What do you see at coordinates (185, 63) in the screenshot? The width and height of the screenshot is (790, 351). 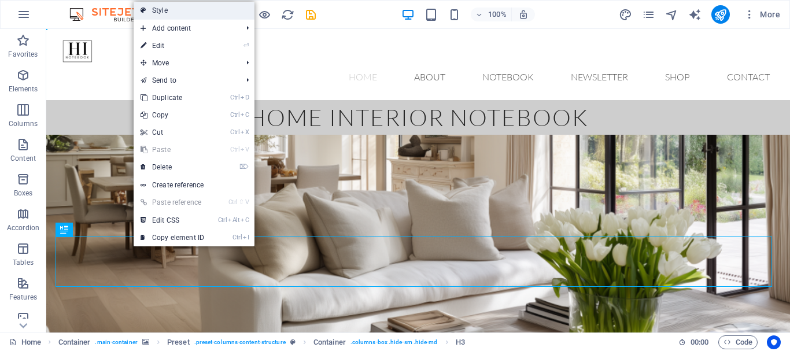 I see `span: Move` at bounding box center [185, 63].